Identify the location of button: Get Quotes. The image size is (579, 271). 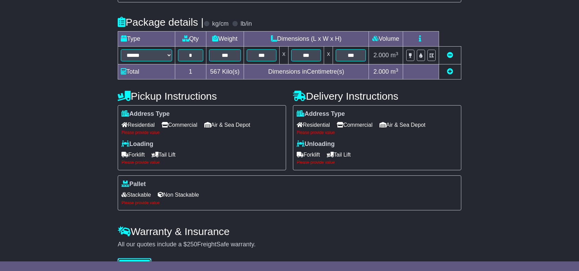
(135, 264).